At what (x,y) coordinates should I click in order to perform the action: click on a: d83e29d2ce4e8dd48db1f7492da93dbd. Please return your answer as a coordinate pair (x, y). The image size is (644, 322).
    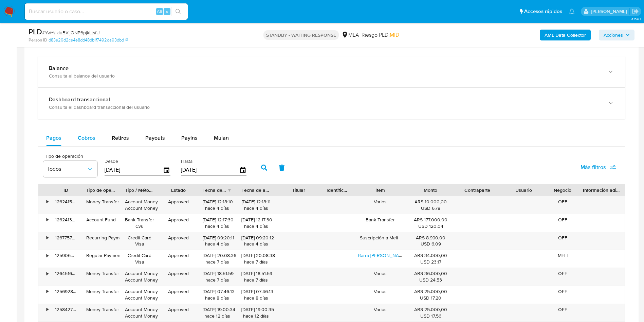
    Looking at the image, I should click on (88, 40).